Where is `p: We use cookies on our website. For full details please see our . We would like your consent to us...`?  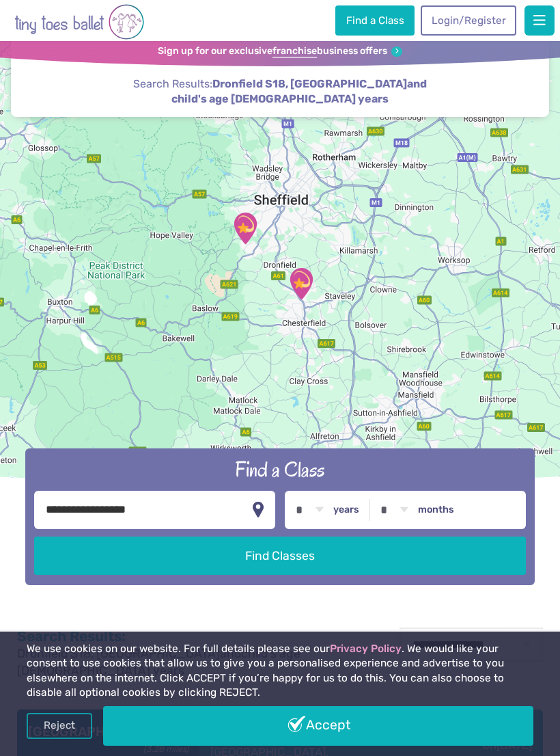
p: We use cookies on our website. For full details please see our . We would like your consent to us... is located at coordinates (280, 671).